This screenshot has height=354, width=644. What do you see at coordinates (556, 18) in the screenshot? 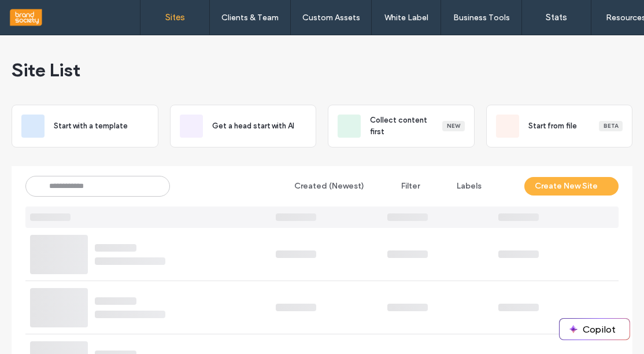
I see `label: Stats` at bounding box center [556, 18].